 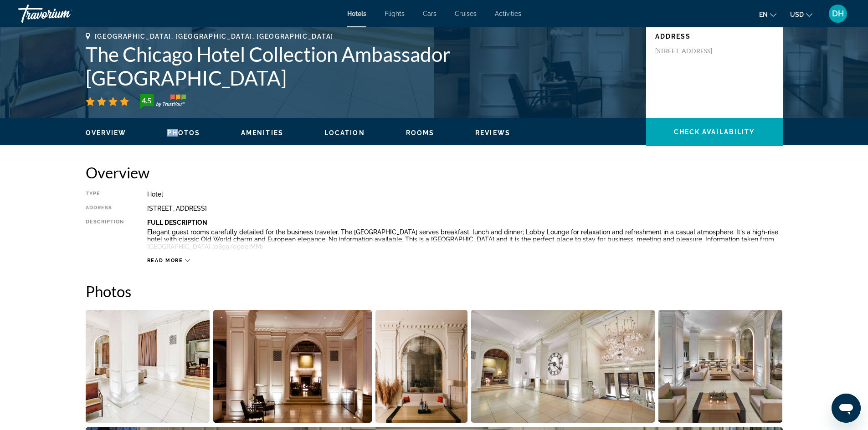 I want to click on span: USD, so click(x=797, y=14).